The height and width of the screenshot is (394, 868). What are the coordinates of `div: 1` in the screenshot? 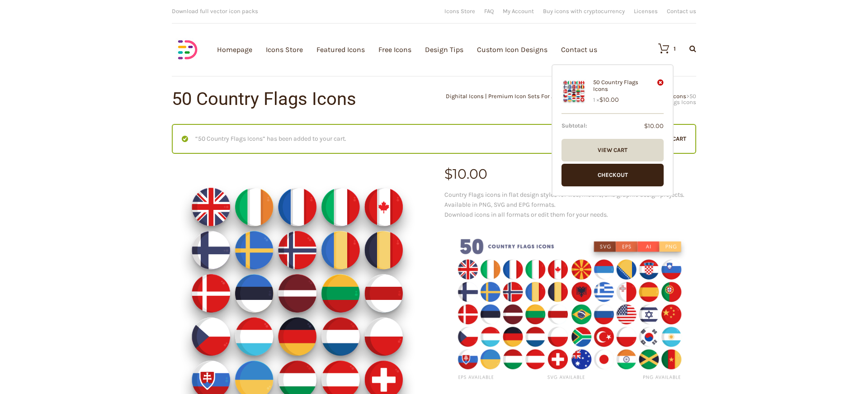 It's located at (674, 48).